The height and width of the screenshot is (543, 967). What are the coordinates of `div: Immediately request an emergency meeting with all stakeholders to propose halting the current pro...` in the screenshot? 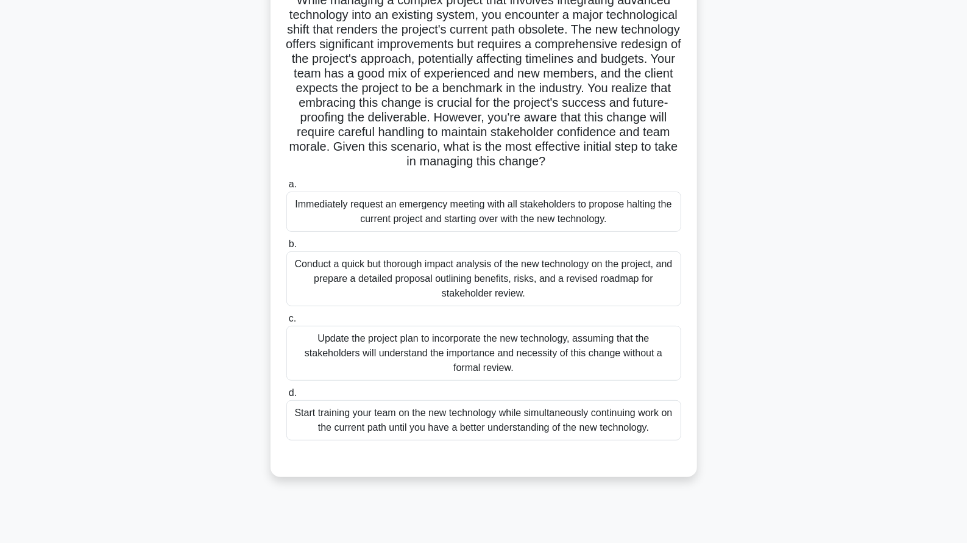 It's located at (484, 212).